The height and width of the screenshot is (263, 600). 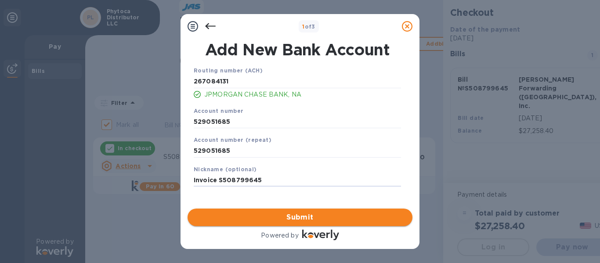 What do you see at coordinates (320, 235) in the screenshot?
I see `img: Logo` at bounding box center [320, 235].